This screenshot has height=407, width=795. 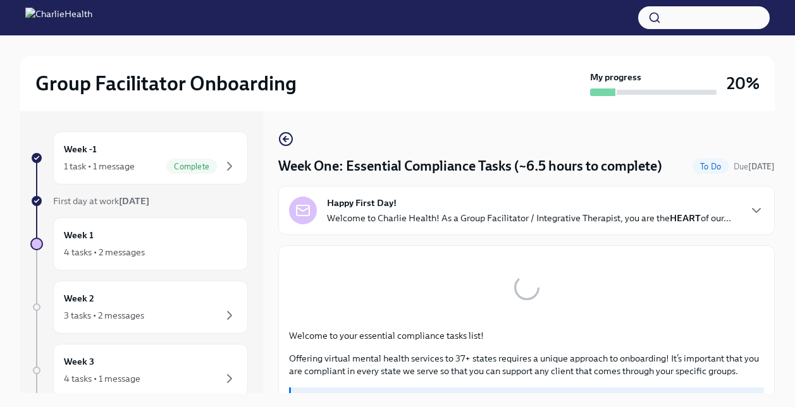 What do you see at coordinates (754, 166) in the screenshot?
I see `span: August 25th, 2025 09:00` at bounding box center [754, 166].